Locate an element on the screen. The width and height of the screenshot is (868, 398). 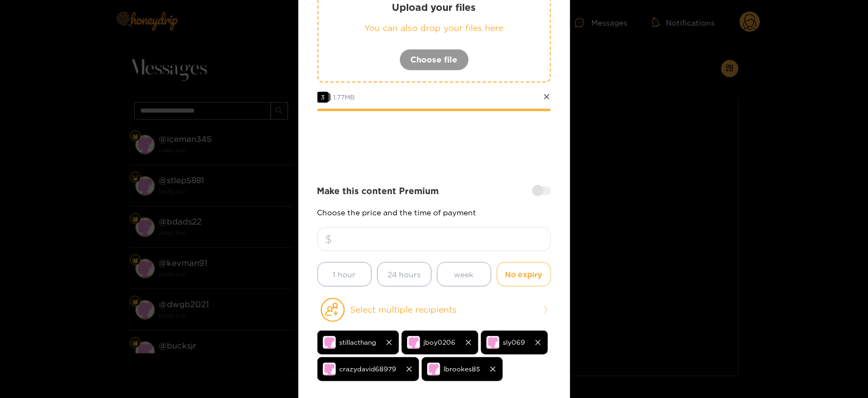
span: week is located at coordinates (464, 274).